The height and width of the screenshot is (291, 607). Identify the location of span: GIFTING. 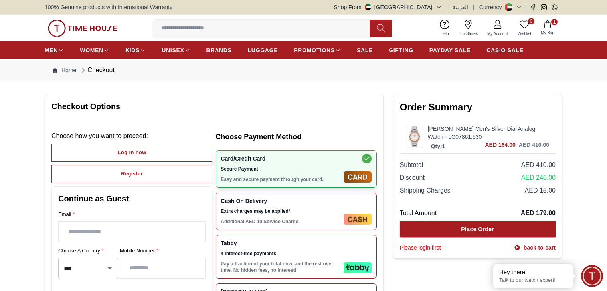
(401, 50).